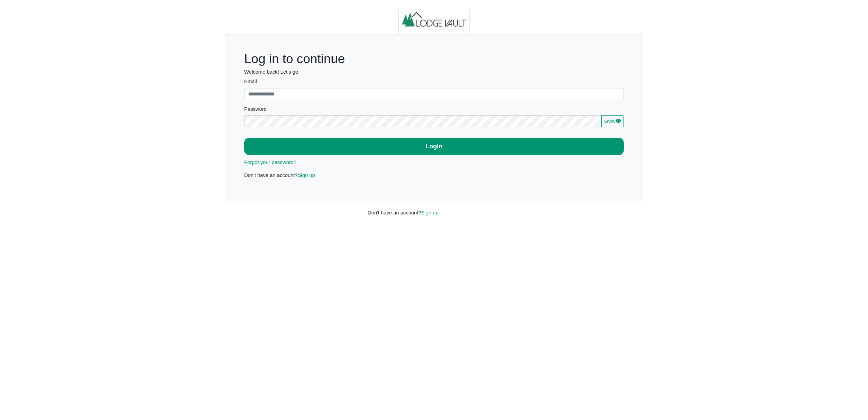 The image size is (868, 420). I want to click on svg: eye fill, so click(618, 120).